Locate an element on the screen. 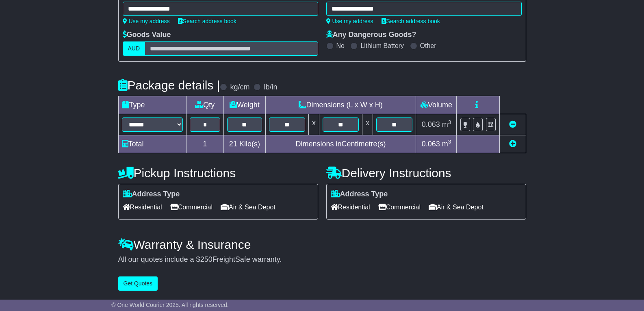 This screenshot has height=311, width=644. td: Volume is located at coordinates (436, 105).